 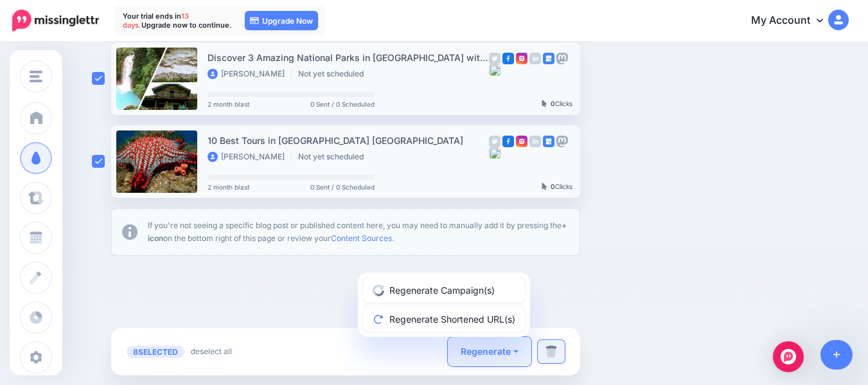 What do you see at coordinates (444, 305) in the screenshot?
I see `div: Regenerate` at bounding box center [444, 305].